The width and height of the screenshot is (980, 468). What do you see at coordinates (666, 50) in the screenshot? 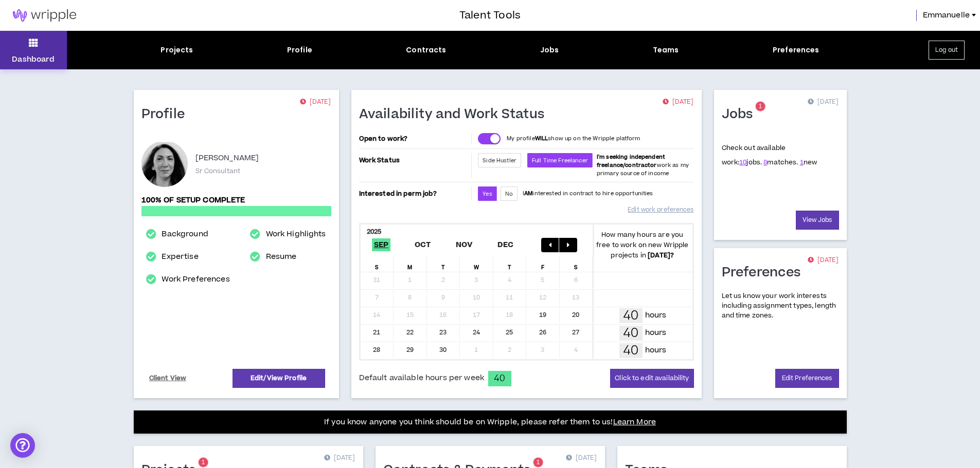
I see `div: Teams` at bounding box center [666, 50].